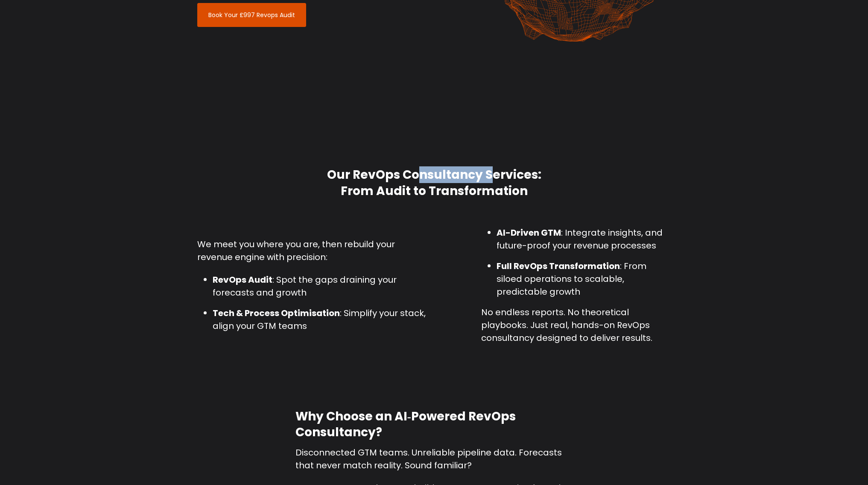 The width and height of the screenshot is (868, 485). Describe the element at coordinates (584, 239) in the screenshot. I see `li: : Integrate insights, and future-proof your revenue processes` at that location.